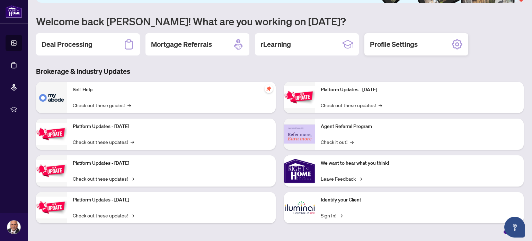 The image size is (532, 241). What do you see at coordinates (299, 97) in the screenshot?
I see `img: Platform Updates - June 23, 2025` at bounding box center [299, 97].